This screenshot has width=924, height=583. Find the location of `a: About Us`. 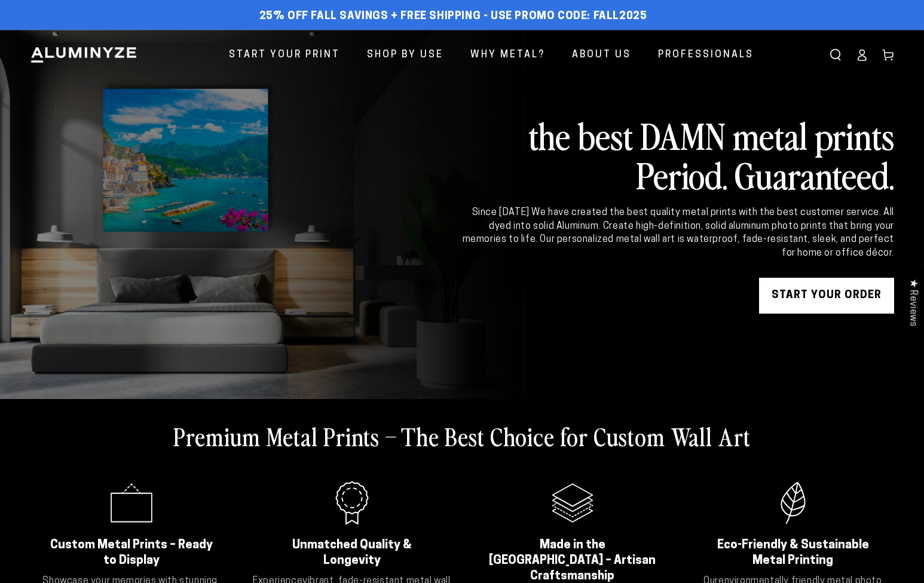

a: About Us is located at coordinates (601, 55).